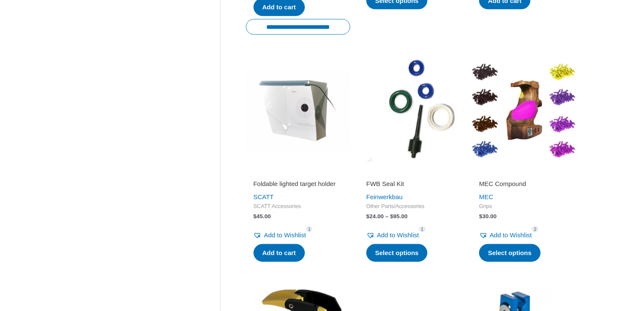  What do you see at coordinates (375, 217) in the screenshot?
I see `bdi: 24.00` at bounding box center [375, 217].